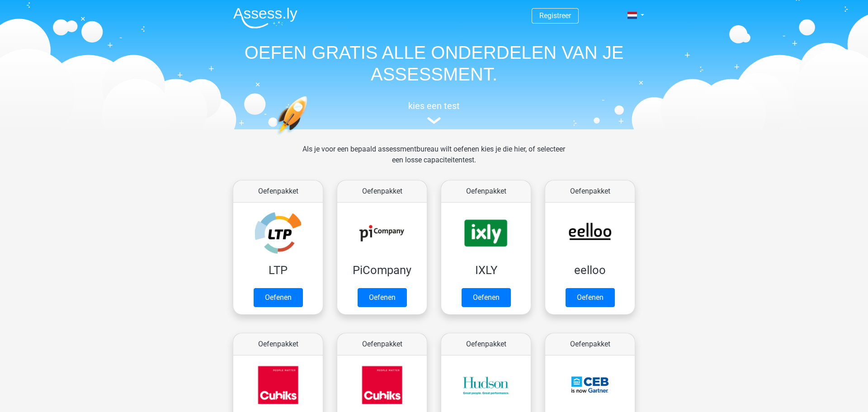 The image size is (868, 412). What do you see at coordinates (434, 106) in the screenshot?
I see `h5: kies een test` at bounding box center [434, 106].